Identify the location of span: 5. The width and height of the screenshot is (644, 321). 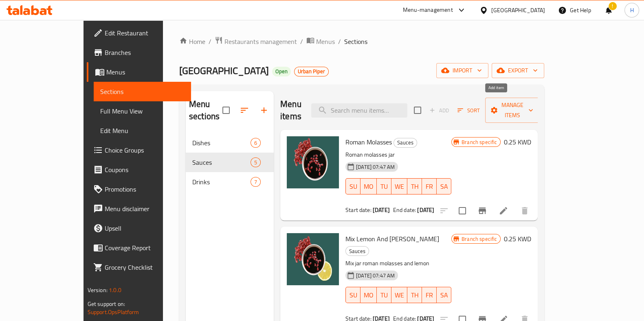
(255, 163).